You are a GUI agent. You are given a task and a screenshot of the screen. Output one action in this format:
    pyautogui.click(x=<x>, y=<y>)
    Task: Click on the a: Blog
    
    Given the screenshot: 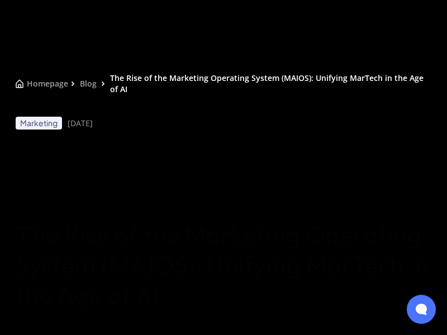 What is the action you would take?
    pyautogui.click(x=88, y=84)
    